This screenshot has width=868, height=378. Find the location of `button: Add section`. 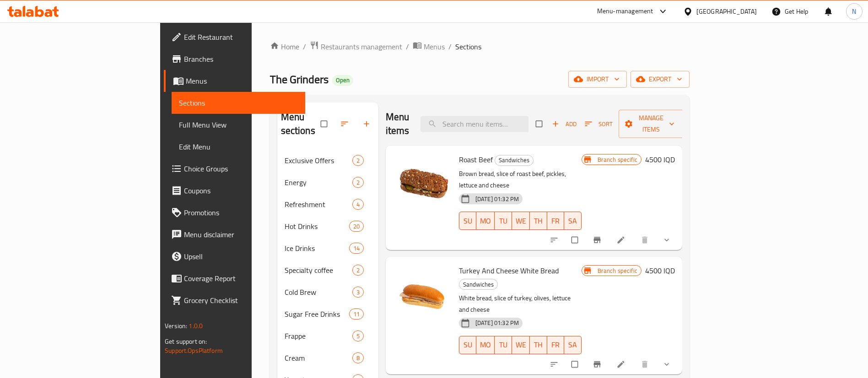

button: Add section is located at coordinates (367, 124).